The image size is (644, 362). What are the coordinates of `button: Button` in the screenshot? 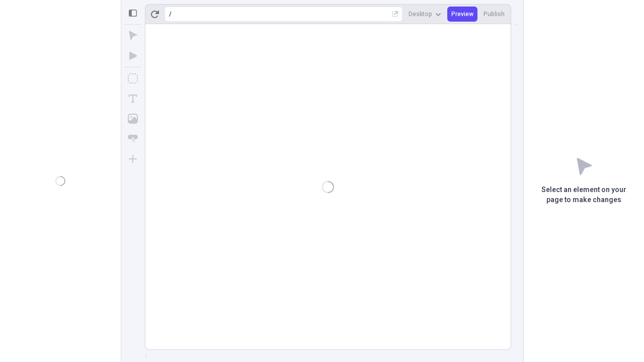 It's located at (133, 139).